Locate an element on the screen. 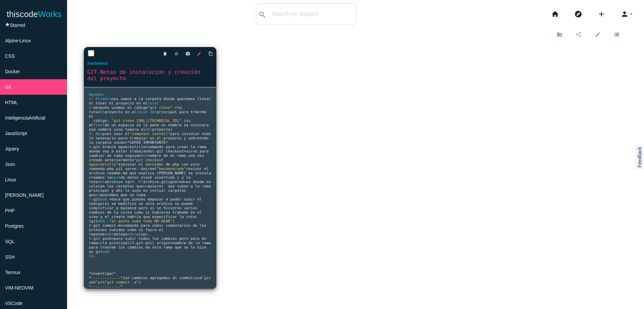  a: share is located at coordinates (579, 34).